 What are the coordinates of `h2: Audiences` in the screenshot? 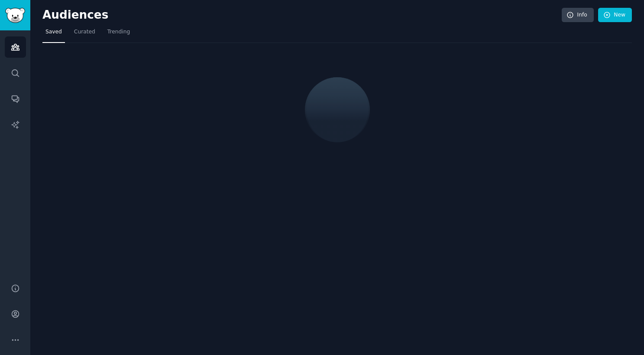 It's located at (302, 15).